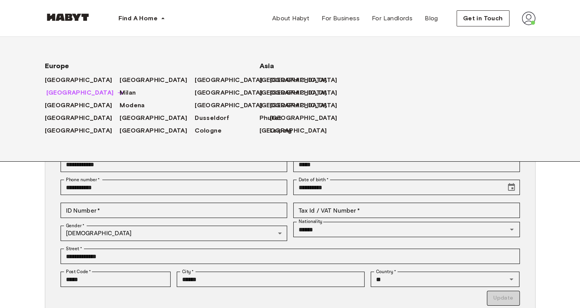  What do you see at coordinates (392, 18) in the screenshot?
I see `span: For Landlords` at bounding box center [392, 18].